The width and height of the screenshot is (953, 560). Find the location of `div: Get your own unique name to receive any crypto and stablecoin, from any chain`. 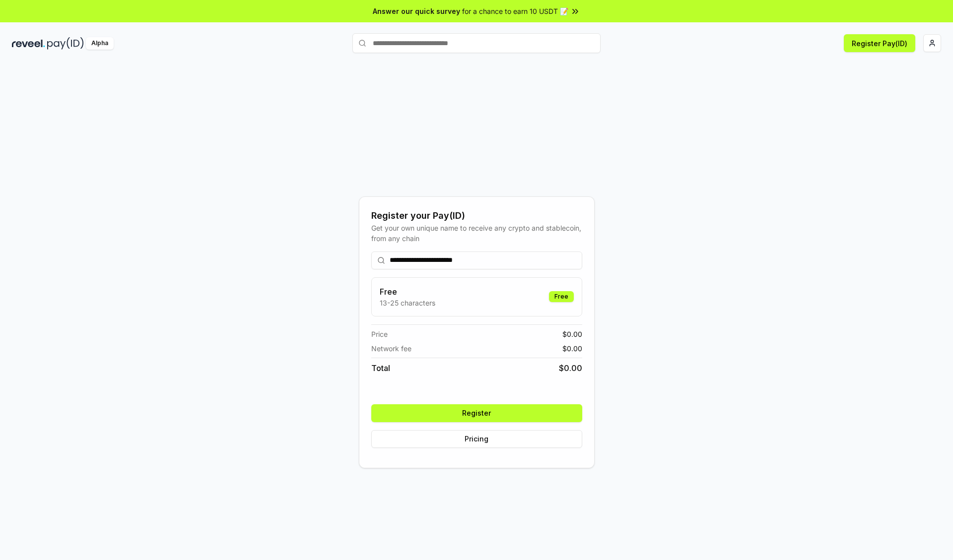

div: Get your own unique name to receive any crypto and stablecoin, from any chain is located at coordinates (476, 233).